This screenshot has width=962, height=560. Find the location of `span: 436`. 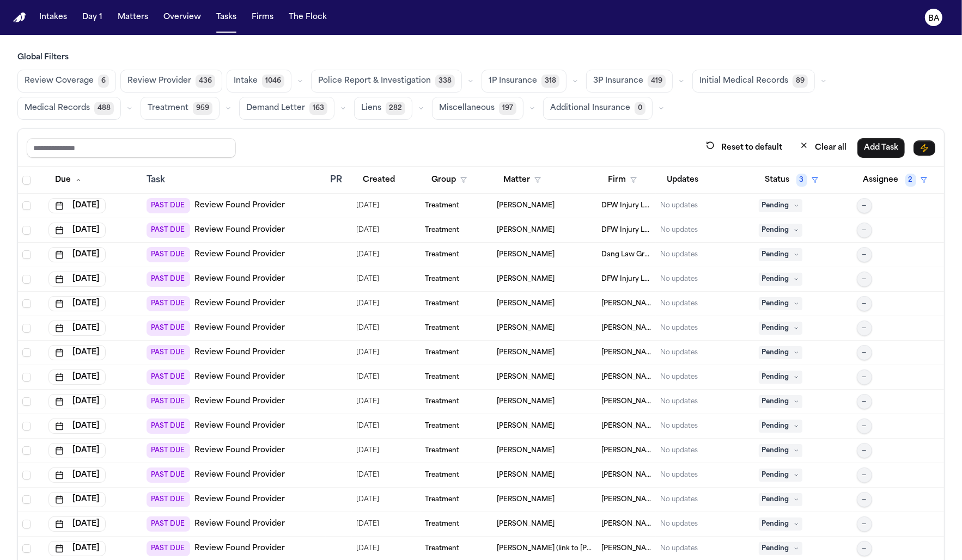

span: 436 is located at coordinates (205, 81).